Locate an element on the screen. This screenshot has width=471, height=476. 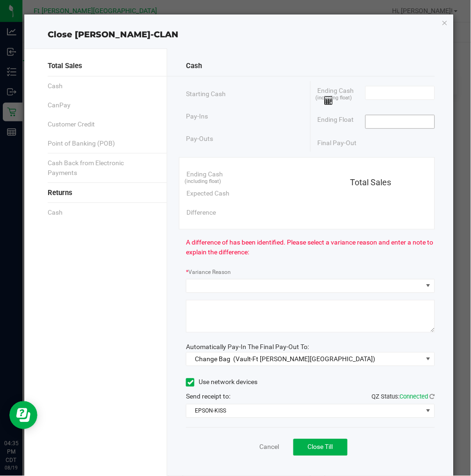
button: Close Till is located at coordinates (321, 448).